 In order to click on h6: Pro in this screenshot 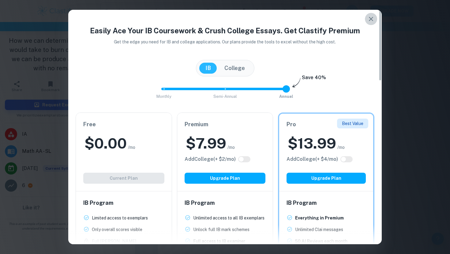, I will do `click(326, 125)`.